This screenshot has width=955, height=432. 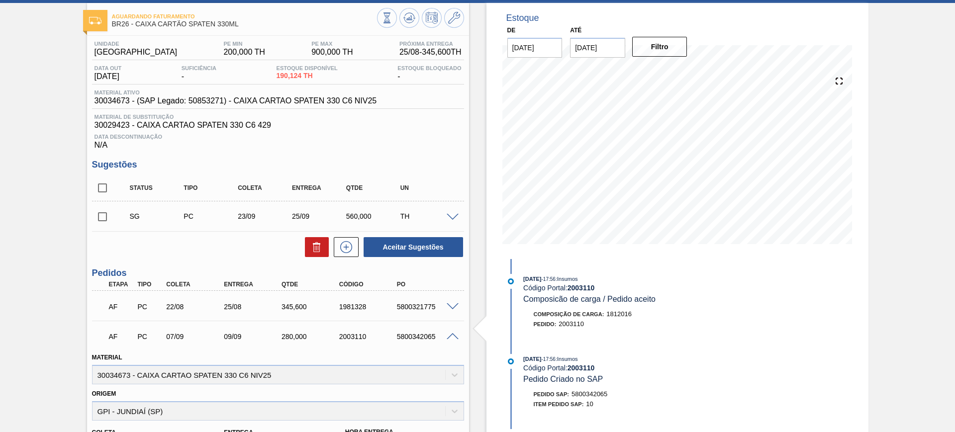 What do you see at coordinates (254, 307) in the screenshot?
I see `div: 25/08/2025` at bounding box center [254, 307].